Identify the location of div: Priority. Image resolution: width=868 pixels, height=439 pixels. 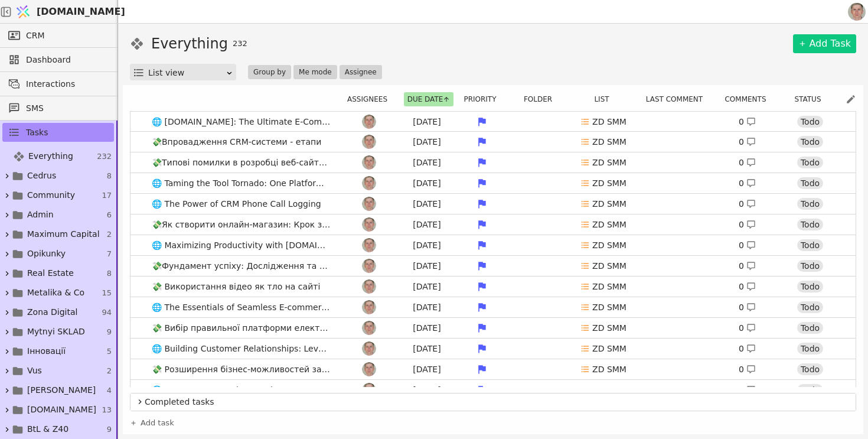
(483, 99).